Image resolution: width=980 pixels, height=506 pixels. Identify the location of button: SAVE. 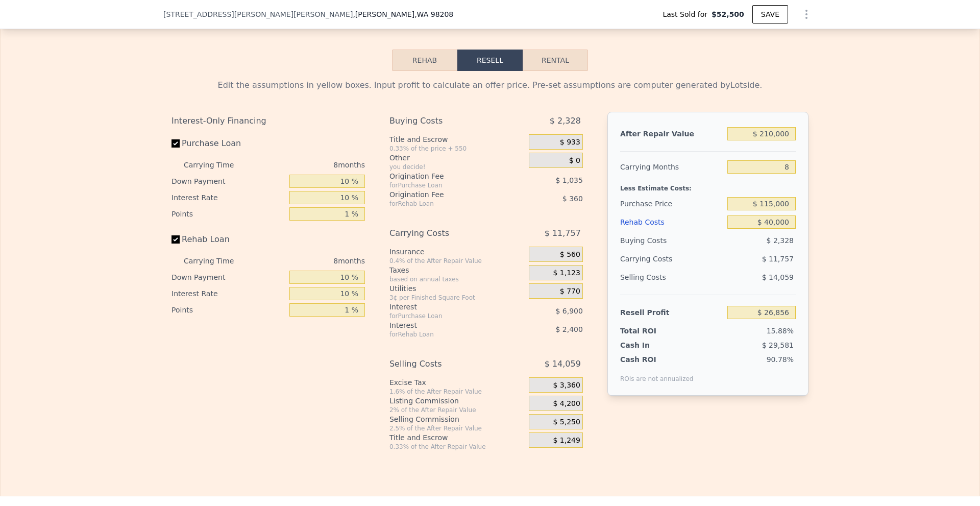
(770, 14).